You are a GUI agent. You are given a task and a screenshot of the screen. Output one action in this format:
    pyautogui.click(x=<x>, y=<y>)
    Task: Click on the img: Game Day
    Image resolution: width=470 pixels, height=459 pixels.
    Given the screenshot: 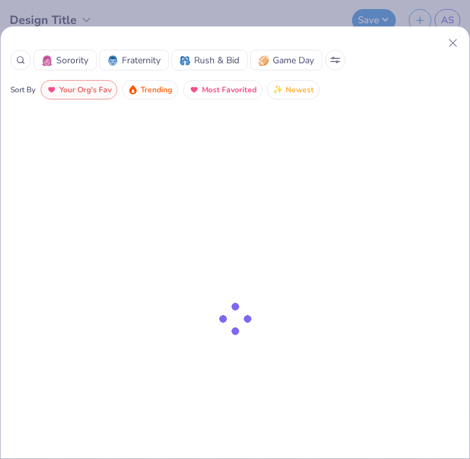 What is the action you would take?
    pyautogui.click(x=264, y=61)
    